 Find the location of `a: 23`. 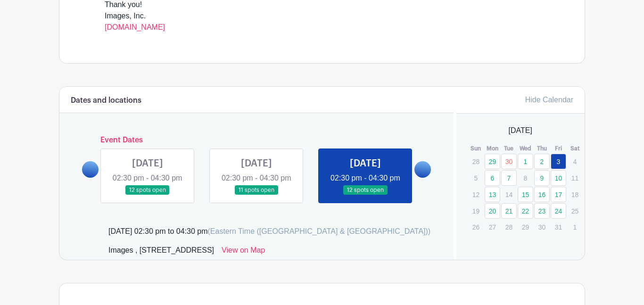

a: 23 is located at coordinates (542, 211).